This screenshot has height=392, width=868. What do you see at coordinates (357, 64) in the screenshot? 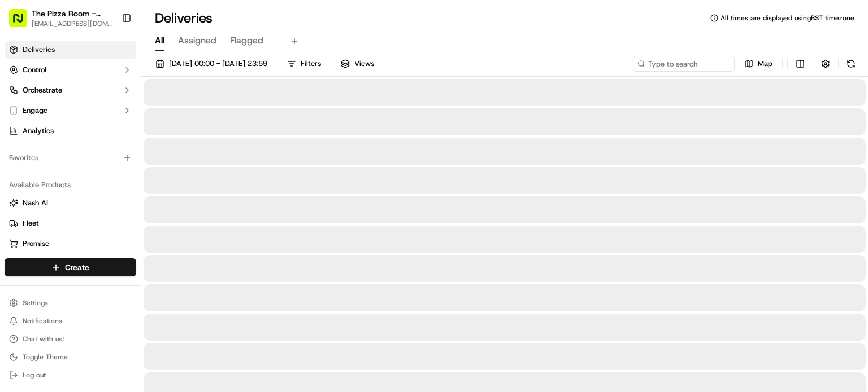
I see `button: Views` at bounding box center [357, 64].